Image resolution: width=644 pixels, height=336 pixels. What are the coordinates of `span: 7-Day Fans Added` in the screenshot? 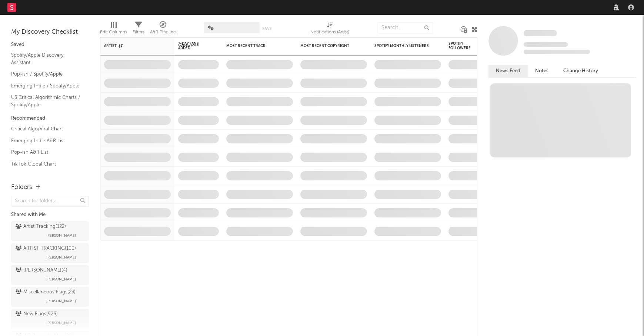 It's located at (193, 46).